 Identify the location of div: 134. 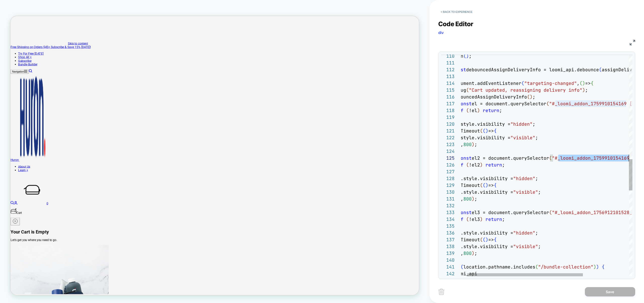
(448, 219).